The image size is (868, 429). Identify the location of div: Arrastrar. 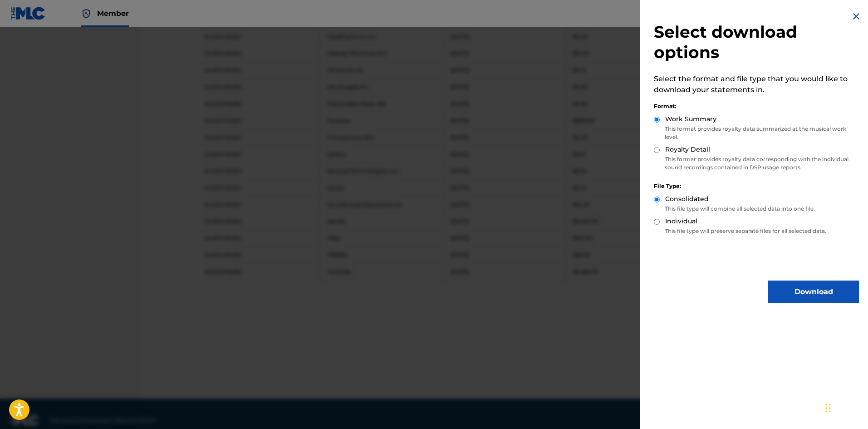
(828, 408).